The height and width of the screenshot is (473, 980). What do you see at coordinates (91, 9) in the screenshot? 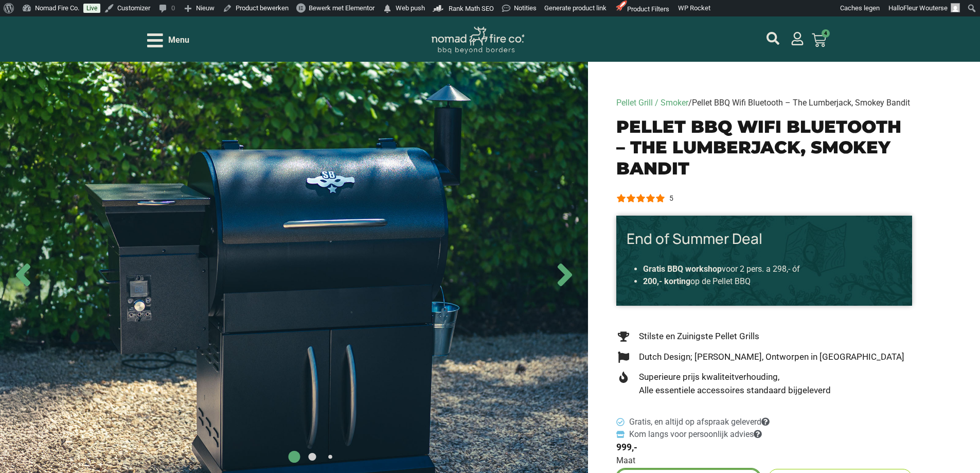
I see `a: Live` at bounding box center [91, 9].